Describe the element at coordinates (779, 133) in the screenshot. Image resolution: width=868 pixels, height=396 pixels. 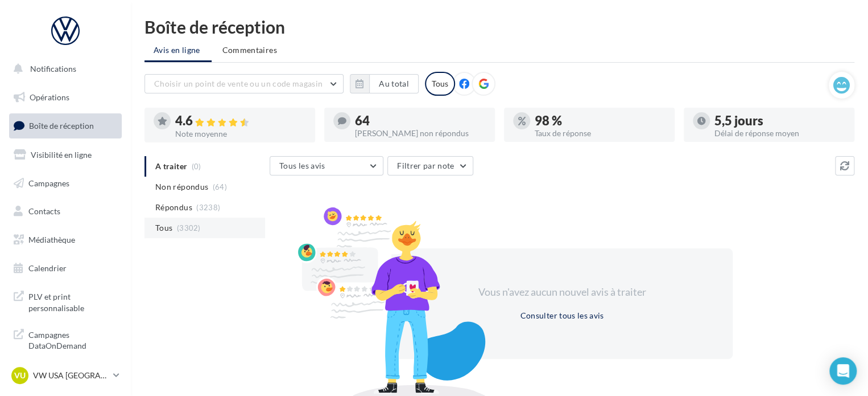
I see `div: Délai de réponse moyen` at that location.